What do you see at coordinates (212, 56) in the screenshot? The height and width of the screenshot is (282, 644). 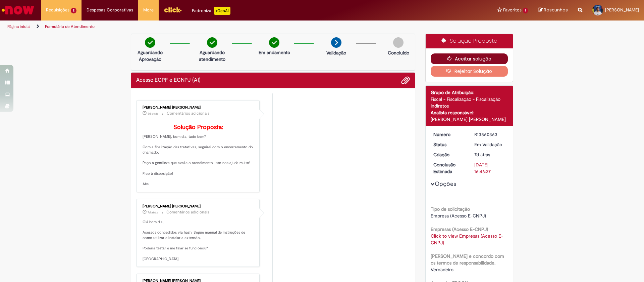 I see `p: Aguardando atendimento` at bounding box center [212, 56].